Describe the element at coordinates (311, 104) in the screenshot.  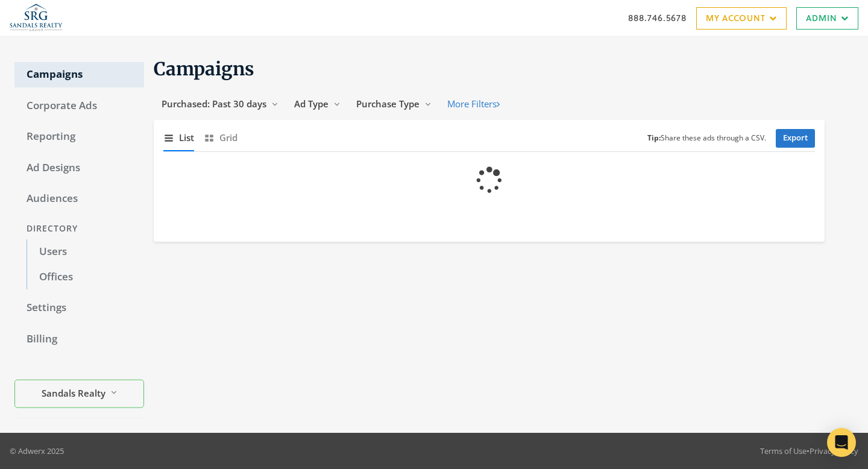
I see `span: Ad Type` at that location.